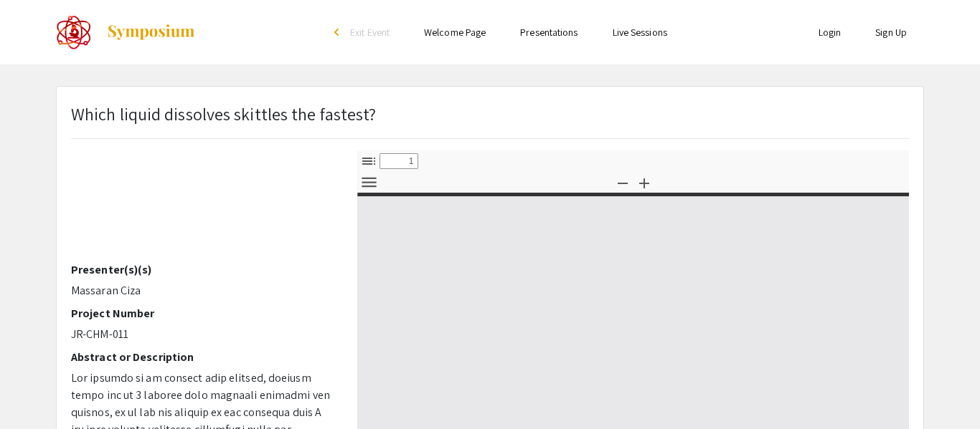 This screenshot has height=429, width=980. What do you see at coordinates (549, 33) in the screenshot?
I see `a: Presentations` at bounding box center [549, 33].